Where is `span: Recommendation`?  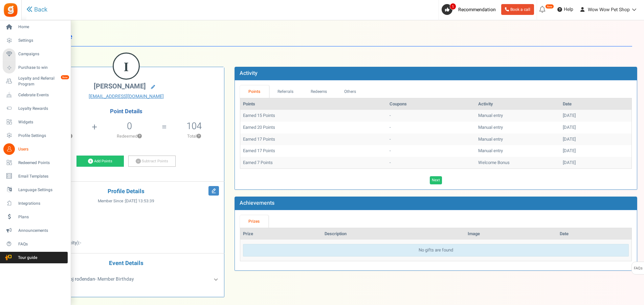
span: Recommendation is located at coordinates (477, 10).